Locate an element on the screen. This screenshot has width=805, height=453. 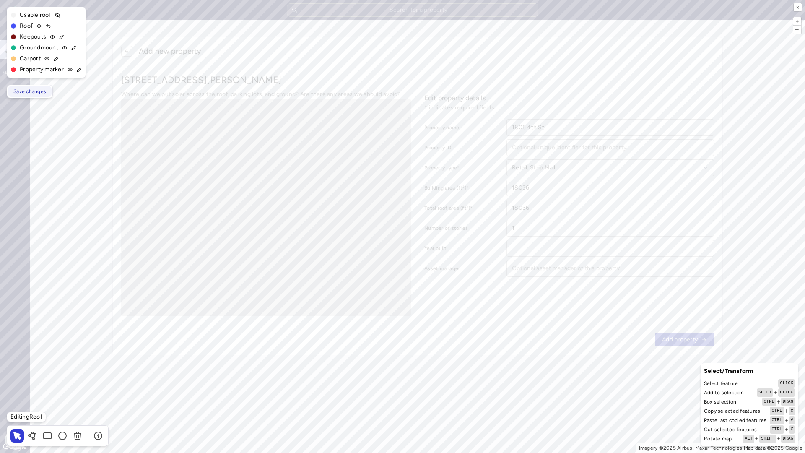
li: Imagery ©2025 Airbus, Maxar Technologies Map data ©2025 Google is located at coordinates (721, 448).